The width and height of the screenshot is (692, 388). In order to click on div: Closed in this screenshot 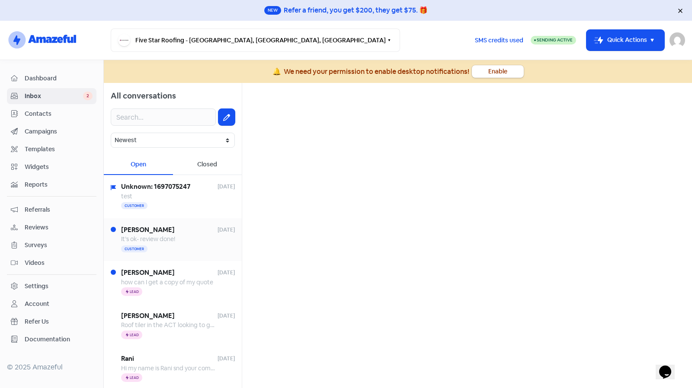, I will do `click(208, 165)`.